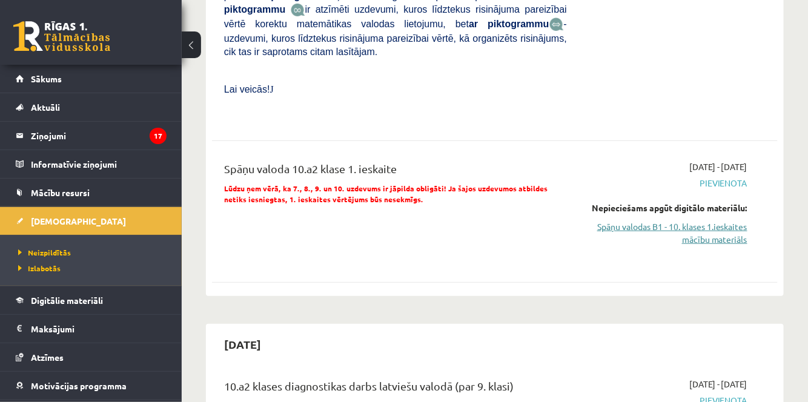 This screenshot has height=402, width=808. Describe the element at coordinates (91, 193) in the screenshot. I see `a: Mācību resursi` at that location.